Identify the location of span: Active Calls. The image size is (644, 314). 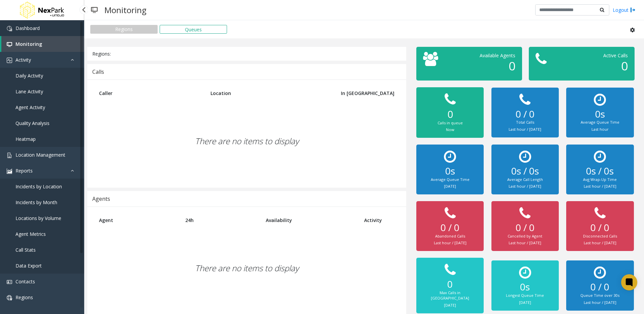
(615, 55).